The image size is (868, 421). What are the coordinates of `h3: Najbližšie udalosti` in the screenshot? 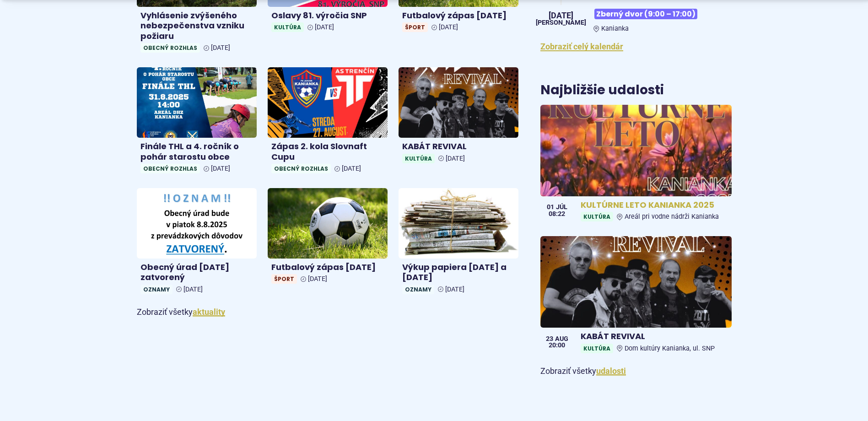 It's located at (602, 90).